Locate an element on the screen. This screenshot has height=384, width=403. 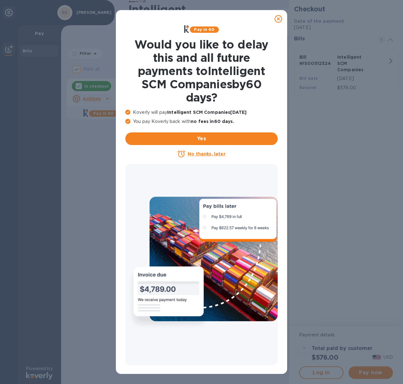
span: Yes is located at coordinates (202, 139).